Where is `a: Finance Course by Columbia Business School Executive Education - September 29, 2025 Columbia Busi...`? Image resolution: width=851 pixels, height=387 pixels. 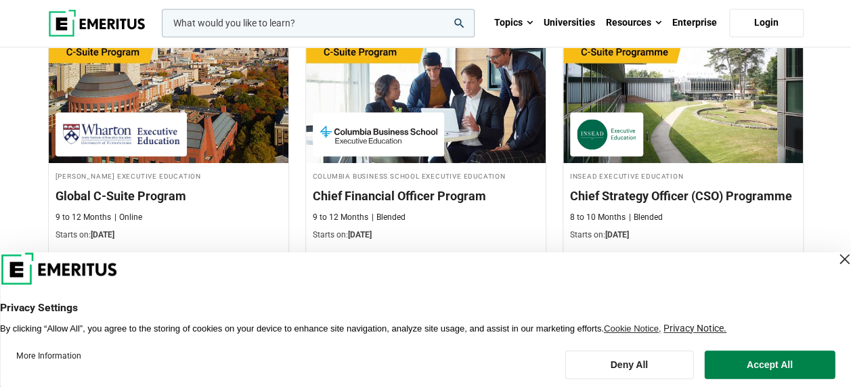 a: Finance Course by Columbia Business School Executive Education - September 29, 2025 Columbia Busi... is located at coordinates (426, 138).